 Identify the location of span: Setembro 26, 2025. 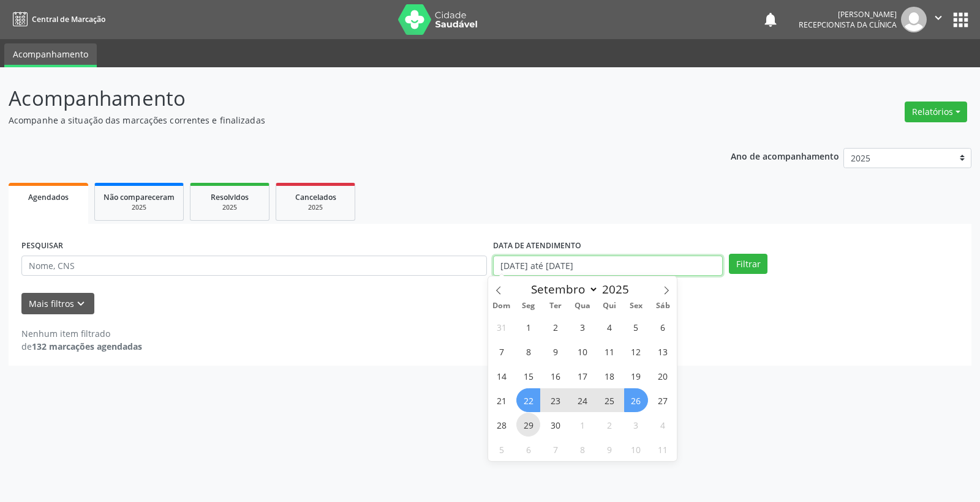
(636, 400).